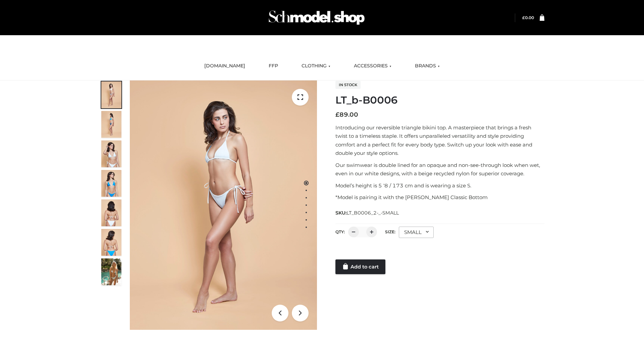 This screenshot has width=644, height=362. Describe the element at coordinates (340, 231) in the screenshot. I see `label: QTY:` at that location.